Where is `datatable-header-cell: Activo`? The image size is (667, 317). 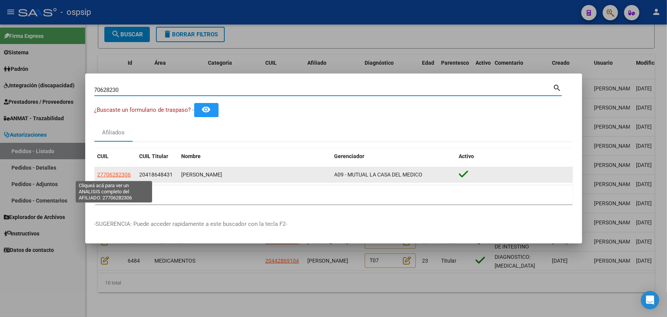
datatable-header-cell: Activo is located at coordinates (515, 156).